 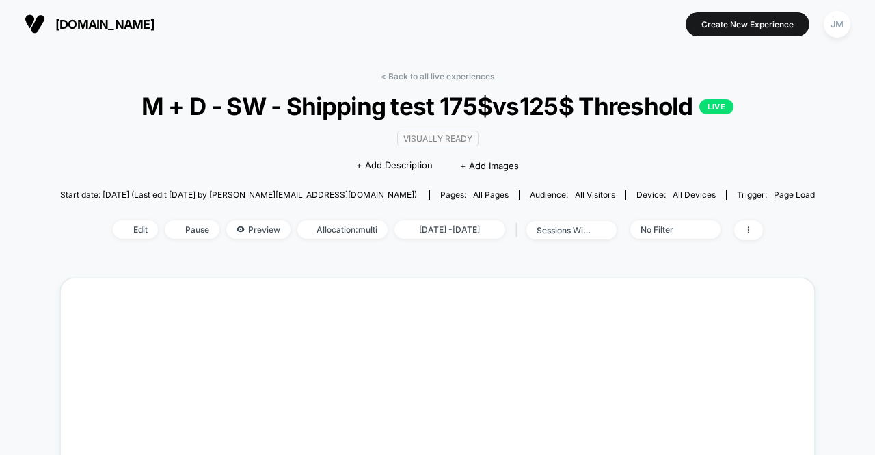 I want to click on span: Device:, so click(x=675, y=194).